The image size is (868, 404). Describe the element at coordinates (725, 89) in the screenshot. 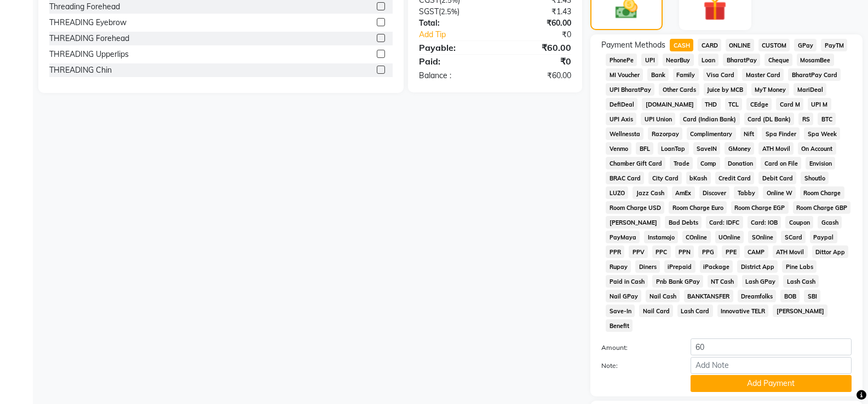

I see `span: Juice by MCB` at that location.